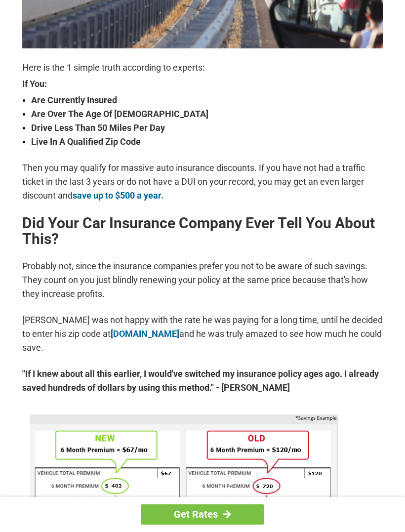 This screenshot has height=532, width=405. I want to click on strong: "If I knew about all this earlier, I would've switched my insurance policy ages ago. I already sa..., so click(202, 381).